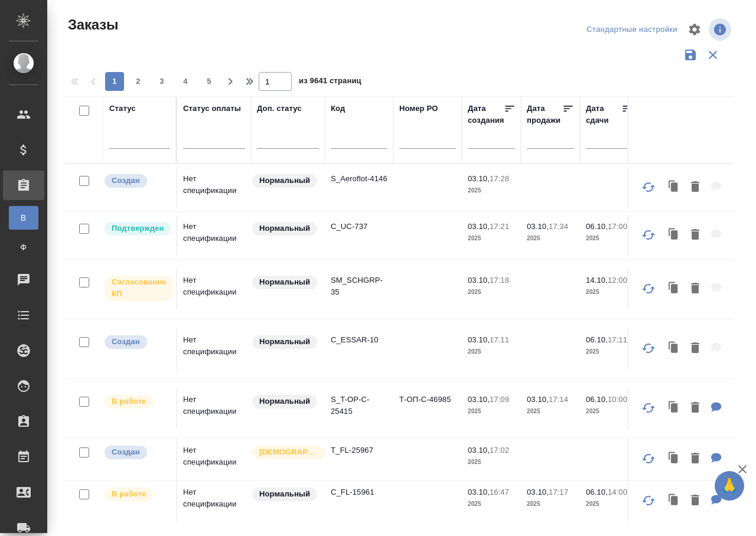 Image resolution: width=756 pixels, height=536 pixels. I want to click on p: 17:18, so click(499, 280).